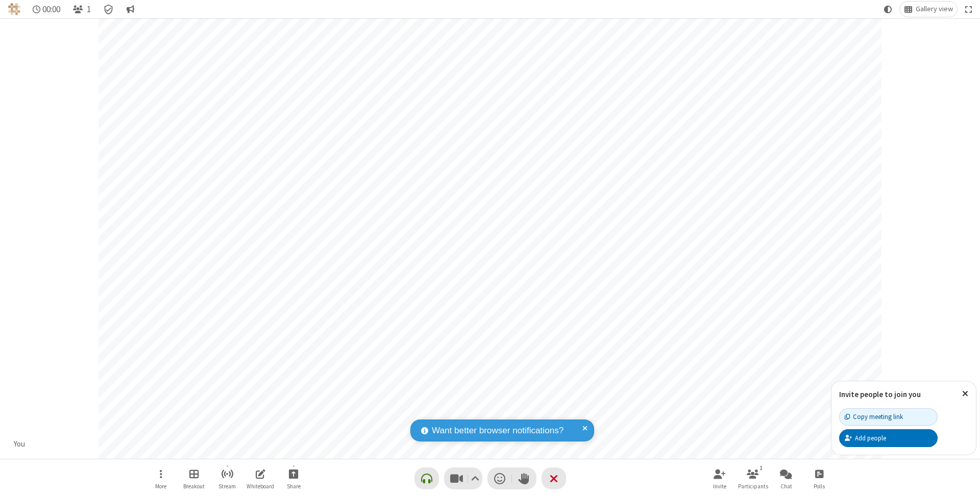 This screenshot has width=980, height=497. What do you see at coordinates (89, 9) in the screenshot?
I see `span: 1` at bounding box center [89, 9].